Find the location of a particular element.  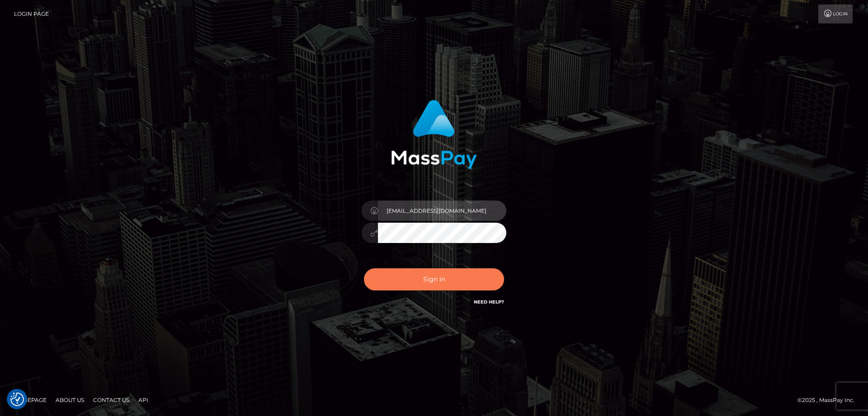

input: Username... is located at coordinates (442, 210).